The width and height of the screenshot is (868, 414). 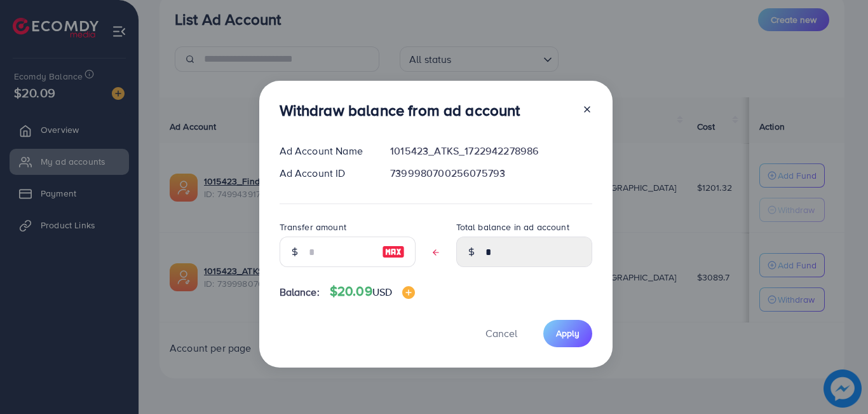 What do you see at coordinates (324, 151) in the screenshot?
I see `div: Ad Account Name` at bounding box center [324, 151].